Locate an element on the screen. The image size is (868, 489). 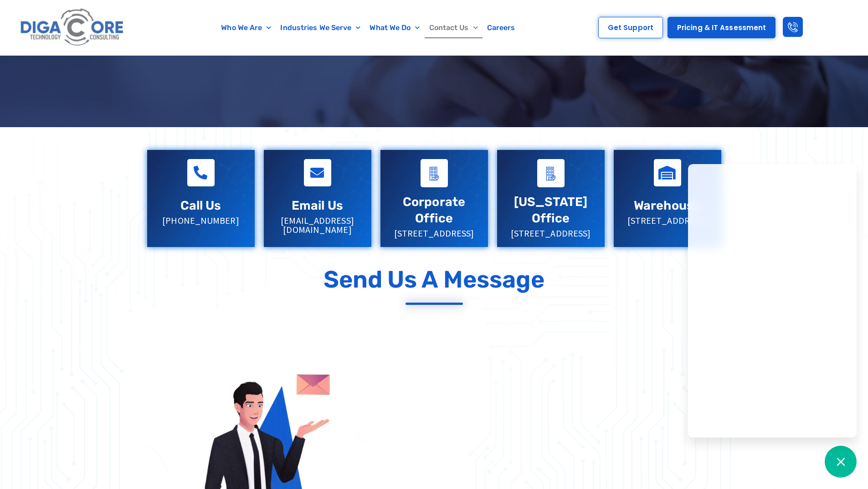
a: Get Support is located at coordinates (631, 27).